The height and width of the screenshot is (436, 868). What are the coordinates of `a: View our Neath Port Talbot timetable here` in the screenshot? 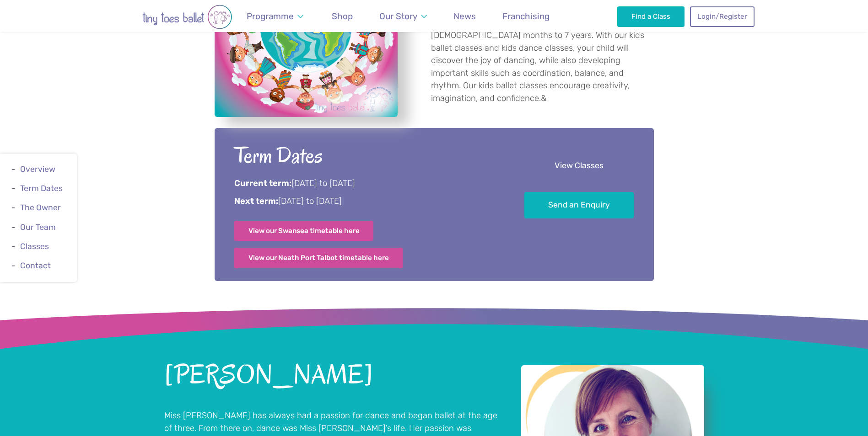 It's located at (318, 258).